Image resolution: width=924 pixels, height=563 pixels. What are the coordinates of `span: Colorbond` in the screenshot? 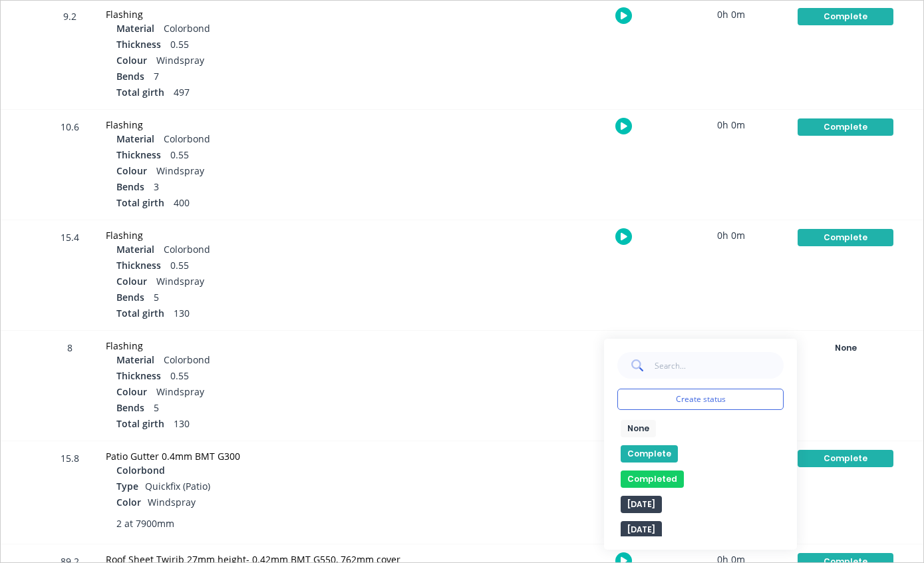 It's located at (140, 470).